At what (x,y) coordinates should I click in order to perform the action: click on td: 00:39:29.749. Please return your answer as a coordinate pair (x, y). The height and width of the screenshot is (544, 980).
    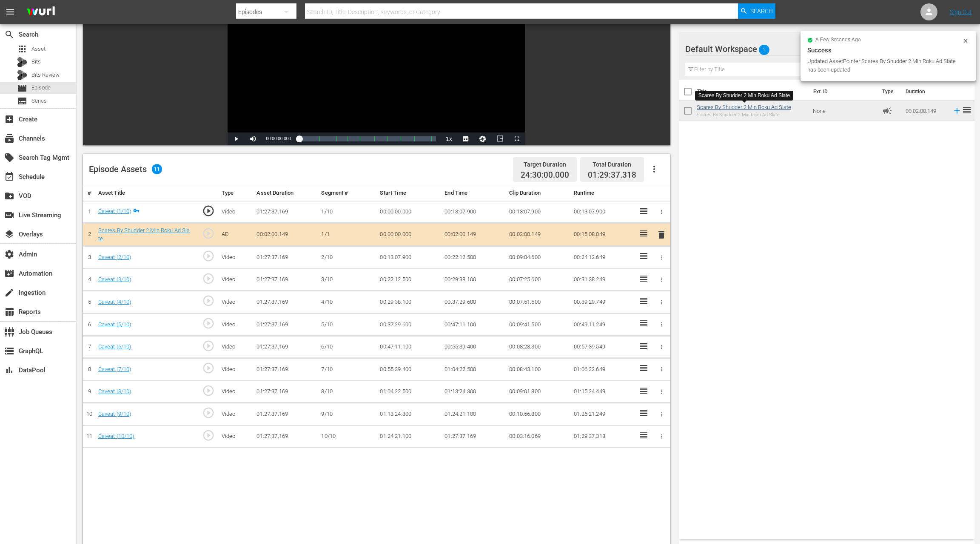
    Looking at the image, I should click on (603, 302).